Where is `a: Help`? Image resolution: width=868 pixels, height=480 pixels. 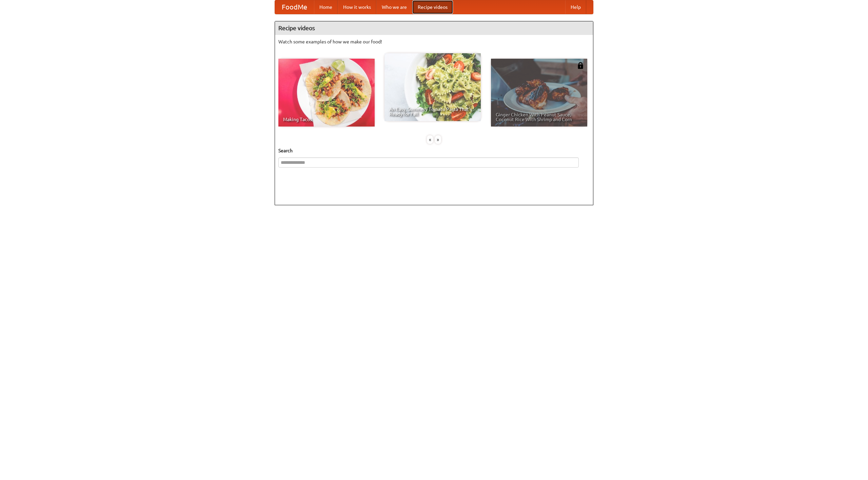 a: Help is located at coordinates (575, 7).